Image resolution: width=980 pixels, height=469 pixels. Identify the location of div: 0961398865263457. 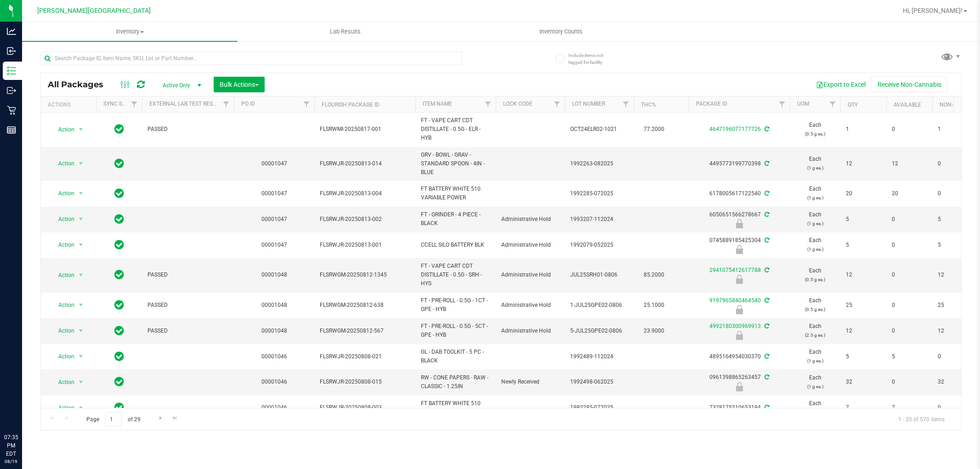
(740, 382).